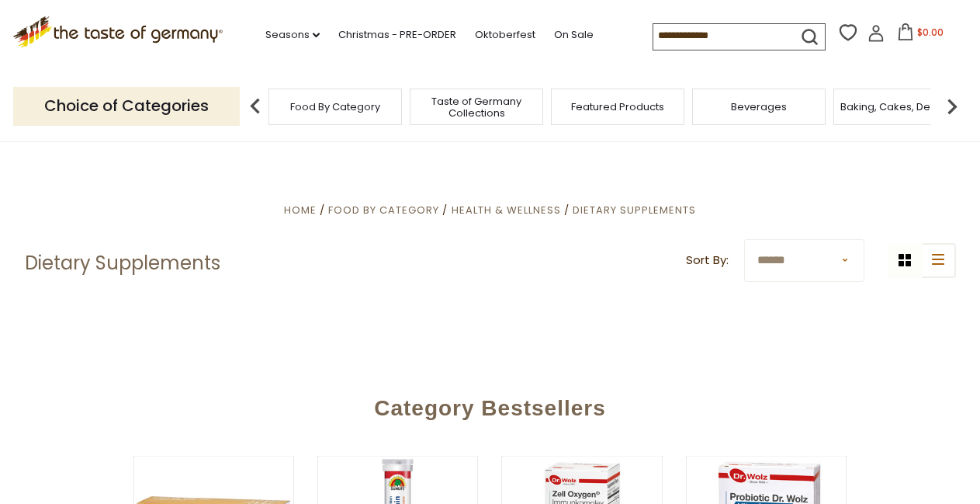 The image size is (980, 504). Describe the element at coordinates (634, 209) in the screenshot. I see `span: Dietary Supplements` at that location.